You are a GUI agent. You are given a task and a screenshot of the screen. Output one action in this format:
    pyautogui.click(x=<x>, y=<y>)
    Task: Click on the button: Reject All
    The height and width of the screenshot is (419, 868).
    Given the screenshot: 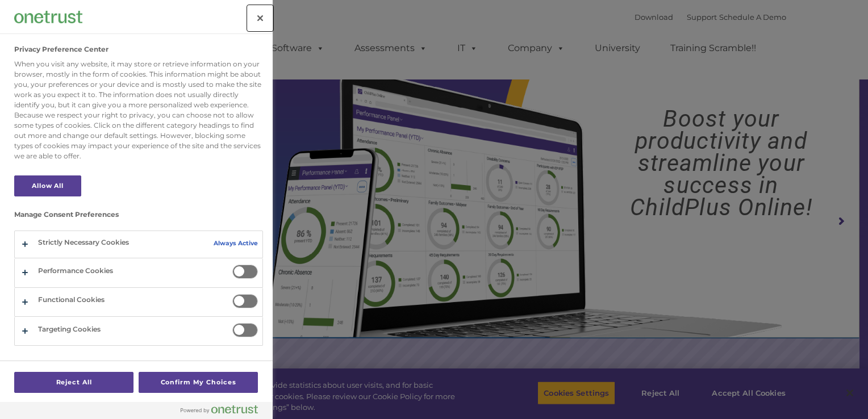 What is the action you would take?
    pyautogui.click(x=74, y=382)
    